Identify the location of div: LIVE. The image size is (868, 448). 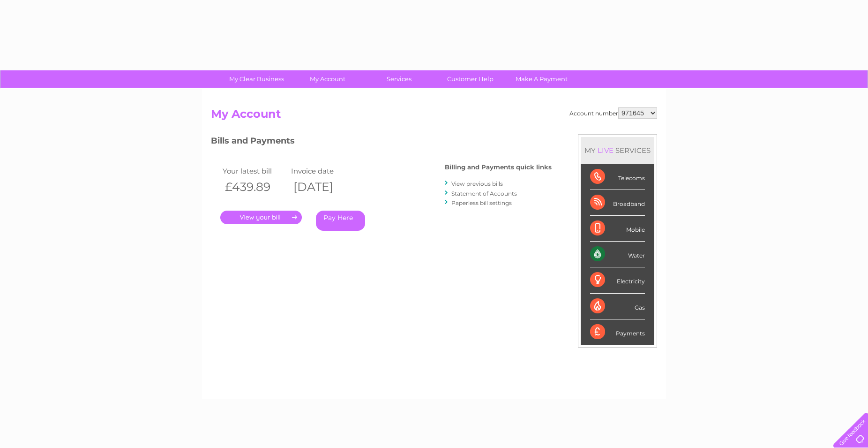
(605, 150).